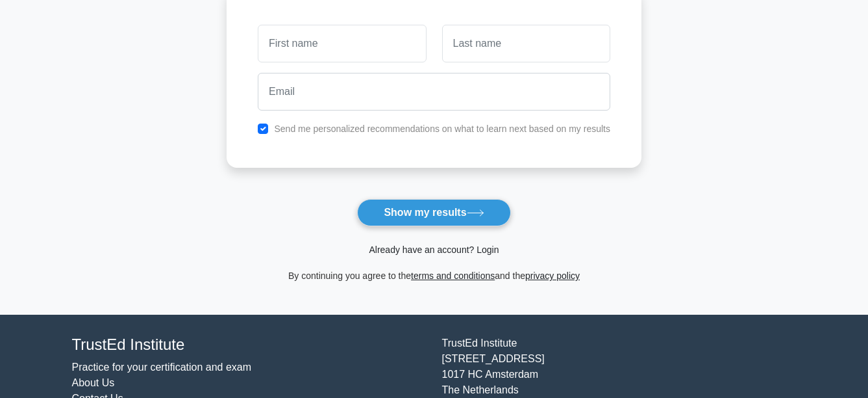  I want to click on input: Last name, so click(526, 43).